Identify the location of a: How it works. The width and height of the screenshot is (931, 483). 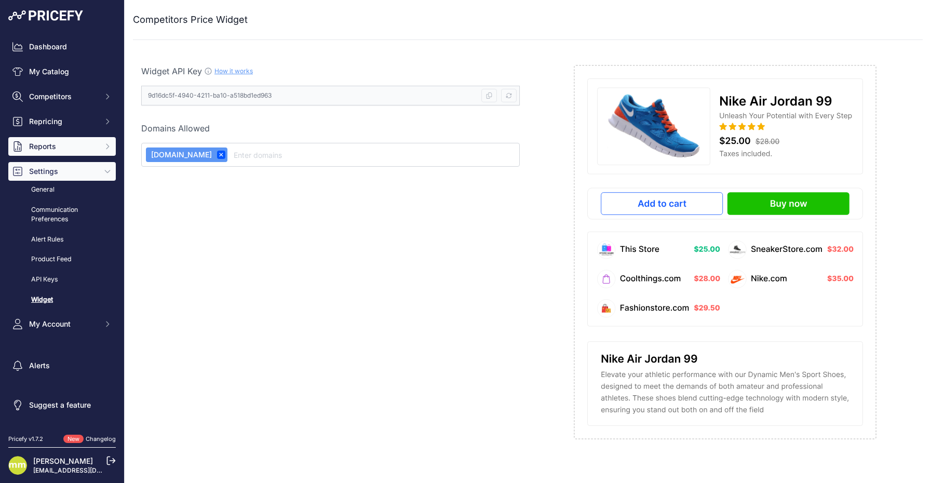
(234, 71).